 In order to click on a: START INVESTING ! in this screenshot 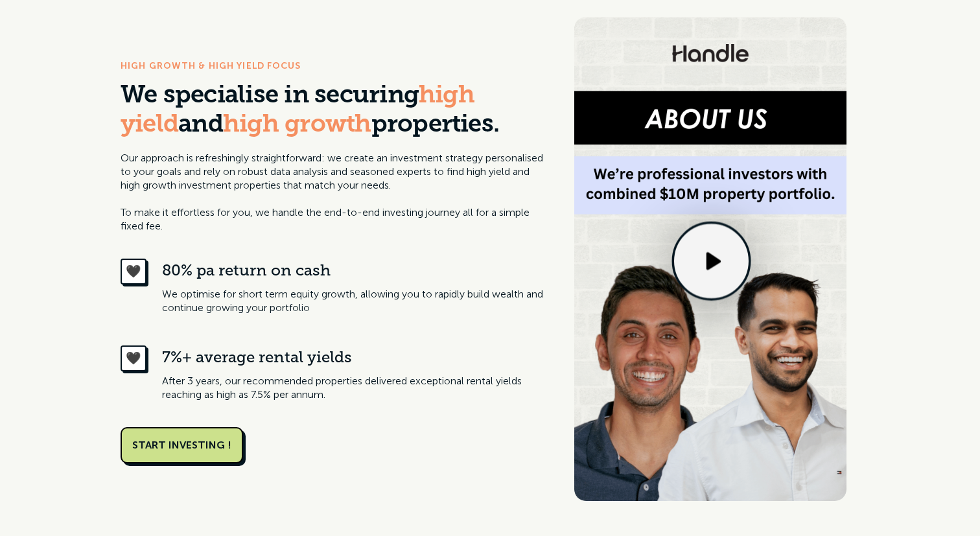, I will do `click(181, 445)`.